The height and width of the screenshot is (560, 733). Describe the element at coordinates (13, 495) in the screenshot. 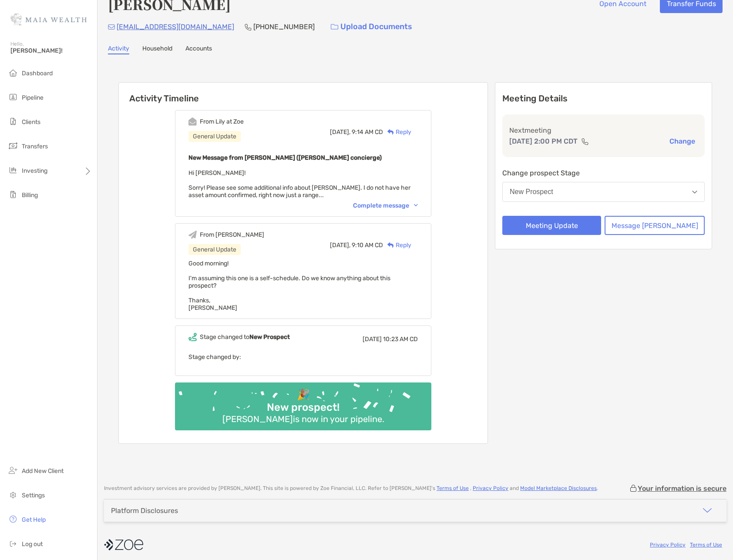

I see `img: settings icon` at that location.